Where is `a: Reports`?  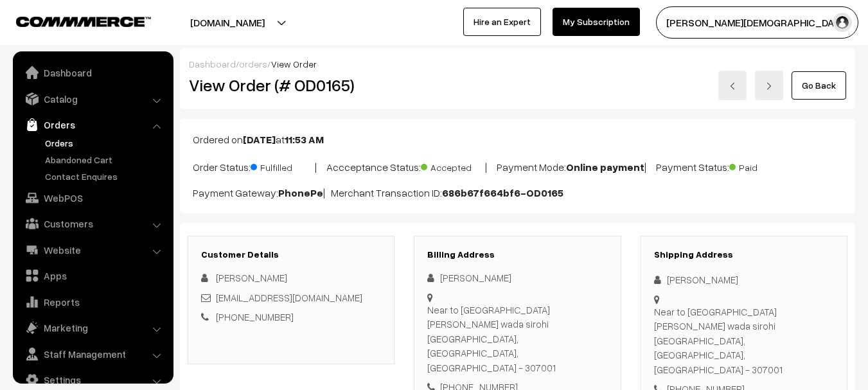 a: Reports is located at coordinates (93, 302).